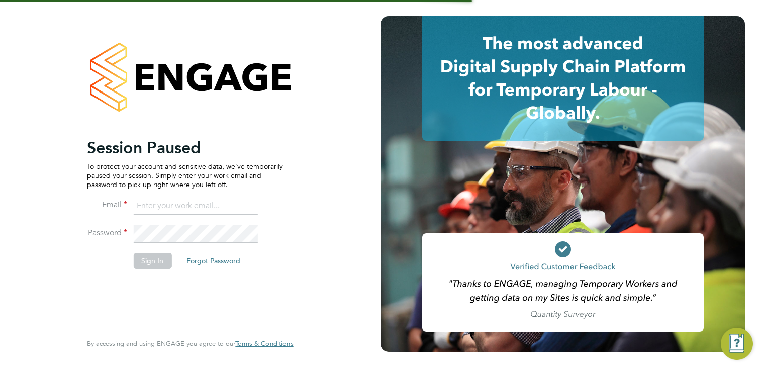  I want to click on span: By accessing and using ENGAGE you agree to our, so click(190, 343).